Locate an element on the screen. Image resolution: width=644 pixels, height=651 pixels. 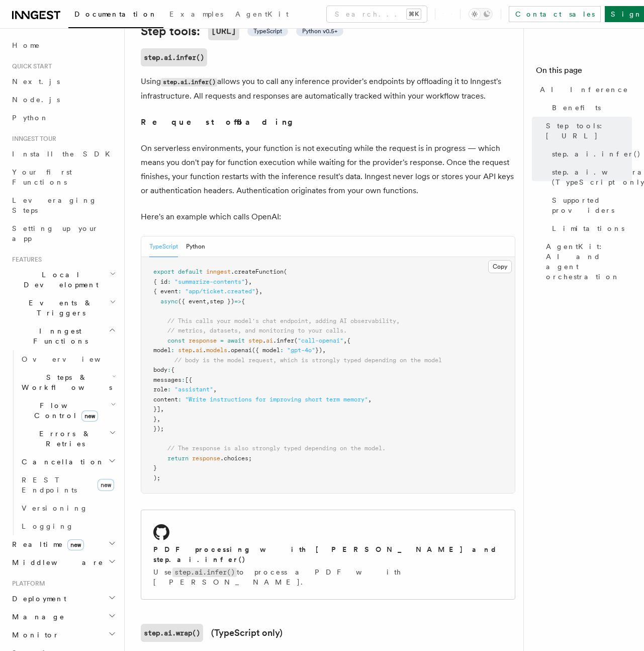
span: Errors & Retries is located at coordinates (63, 439).